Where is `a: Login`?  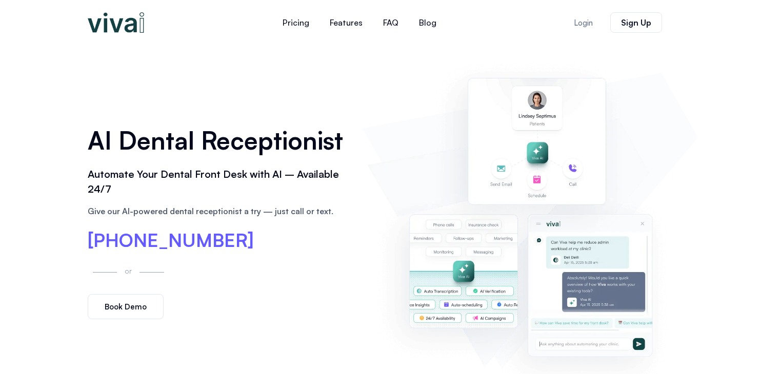 a: Login is located at coordinates (583, 23).